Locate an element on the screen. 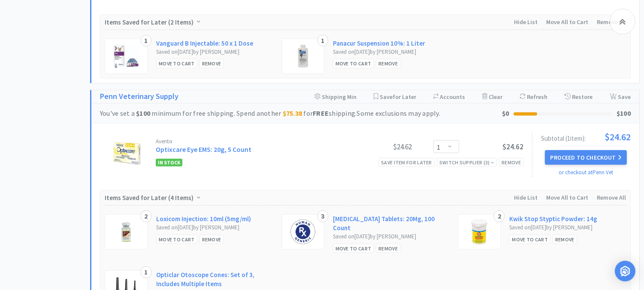 This screenshot has width=644, height=290. div: Save item for later is located at coordinates (407, 162).